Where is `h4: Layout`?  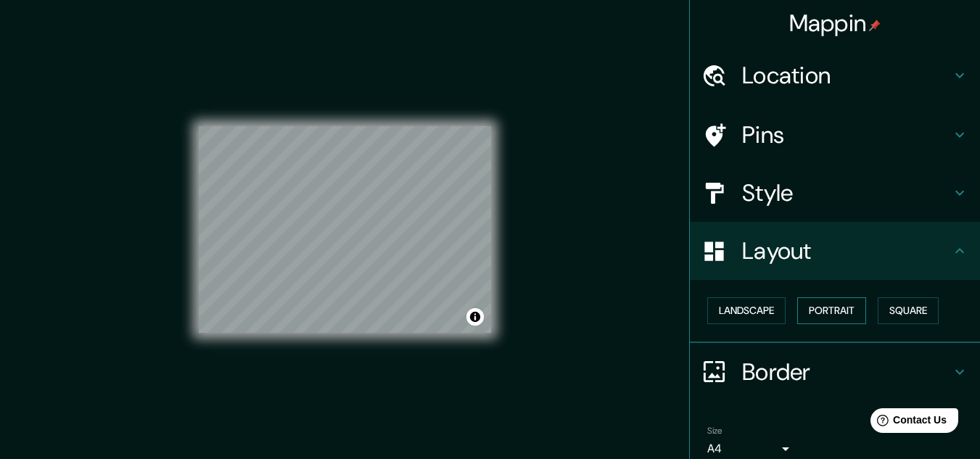
h4: Layout is located at coordinates (847, 251).